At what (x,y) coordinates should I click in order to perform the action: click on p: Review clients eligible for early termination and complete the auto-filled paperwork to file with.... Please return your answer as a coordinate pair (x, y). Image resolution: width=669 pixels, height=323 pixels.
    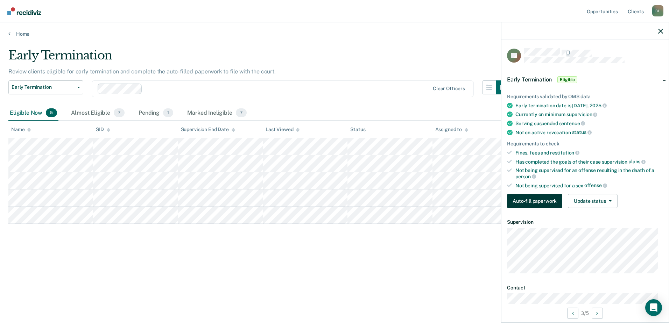
    Looking at the image, I should click on (142, 71).